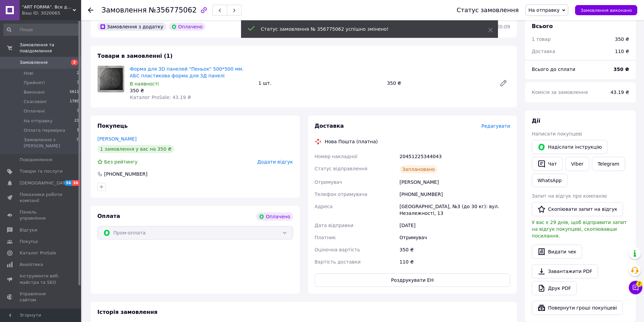  I want to click on span: Замовлення та повідомлення, so click(50, 48).